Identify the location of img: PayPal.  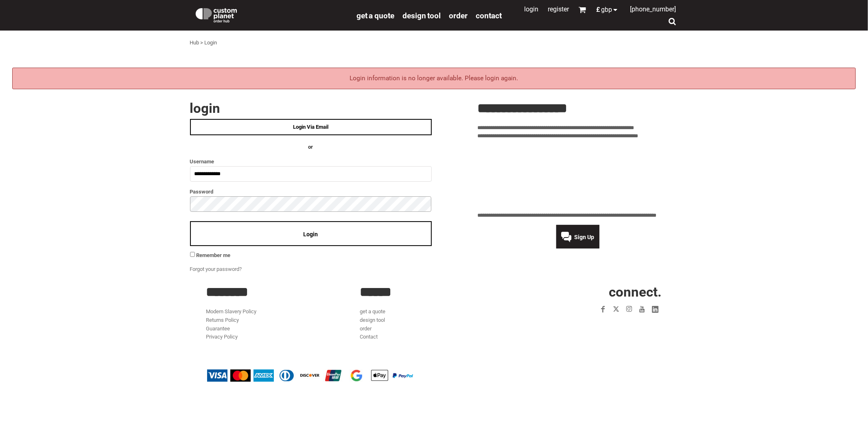
(403, 375).